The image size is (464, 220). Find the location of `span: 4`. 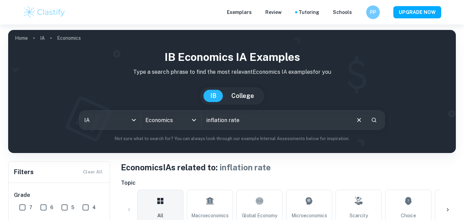

span: 4 is located at coordinates (94, 207).